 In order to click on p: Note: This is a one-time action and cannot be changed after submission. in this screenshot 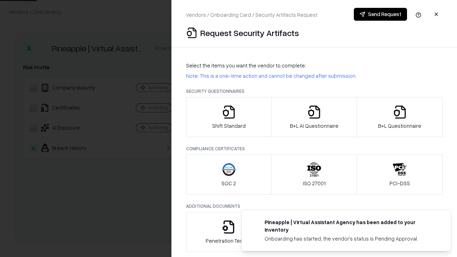, I will do `click(314, 76)`.